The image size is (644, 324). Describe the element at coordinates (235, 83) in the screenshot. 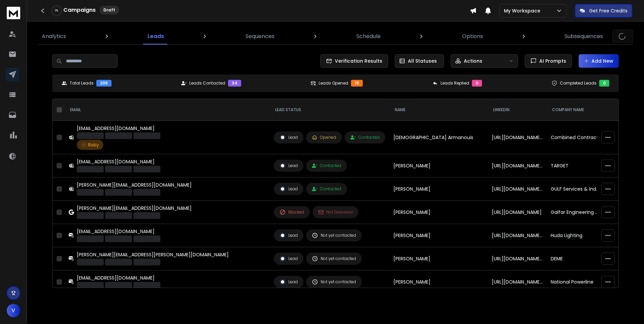

I see `div: 34` at that location.